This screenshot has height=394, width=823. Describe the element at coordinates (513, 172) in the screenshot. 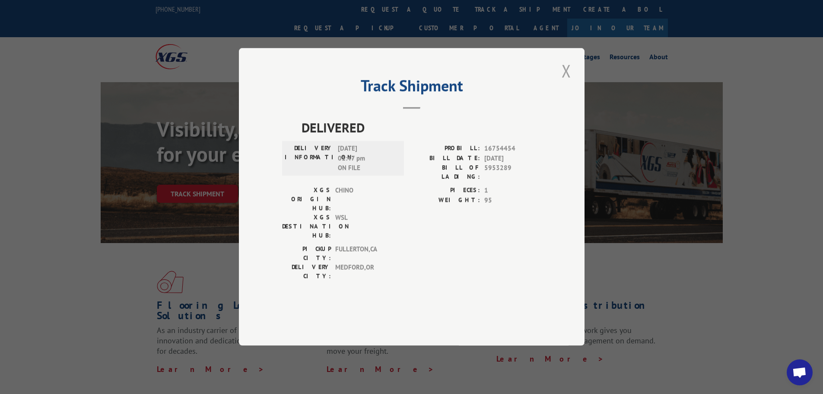

I see `span: 5953289` at that location.